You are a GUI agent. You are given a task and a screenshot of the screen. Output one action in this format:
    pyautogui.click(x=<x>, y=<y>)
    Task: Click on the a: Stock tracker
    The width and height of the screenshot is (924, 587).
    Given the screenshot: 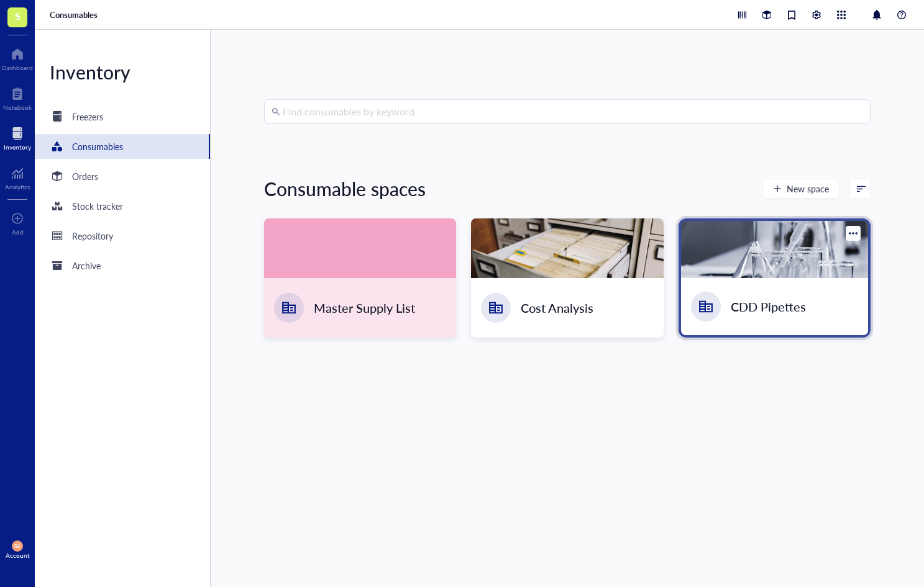 What is the action you would take?
    pyautogui.click(x=123, y=206)
    